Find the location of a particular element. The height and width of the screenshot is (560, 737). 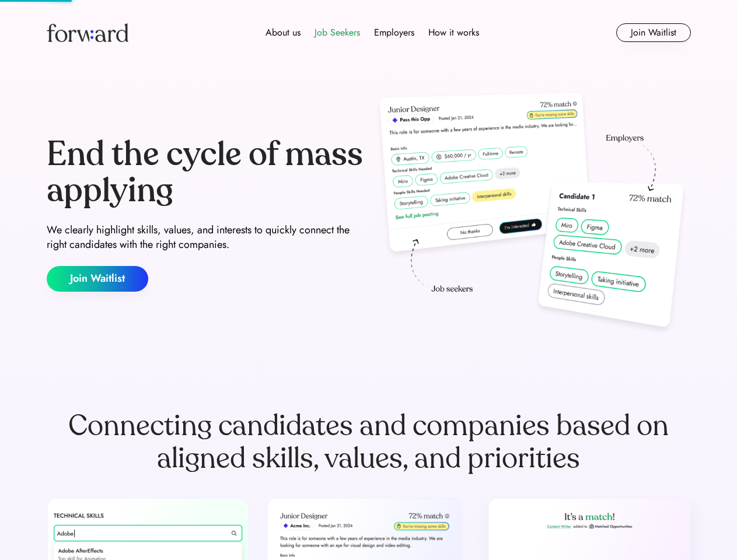

img: Forward logo is located at coordinates (88, 33).